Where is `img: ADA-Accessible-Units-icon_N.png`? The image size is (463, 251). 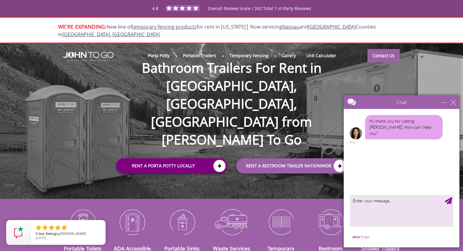 img: ADA-Accessible-Units-icon_N.png is located at coordinates (132, 222).